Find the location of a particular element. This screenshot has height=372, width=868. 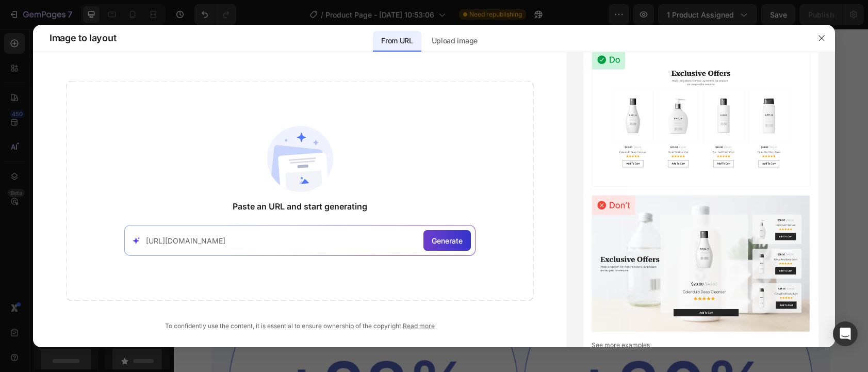

a: Read more is located at coordinates (419, 326).